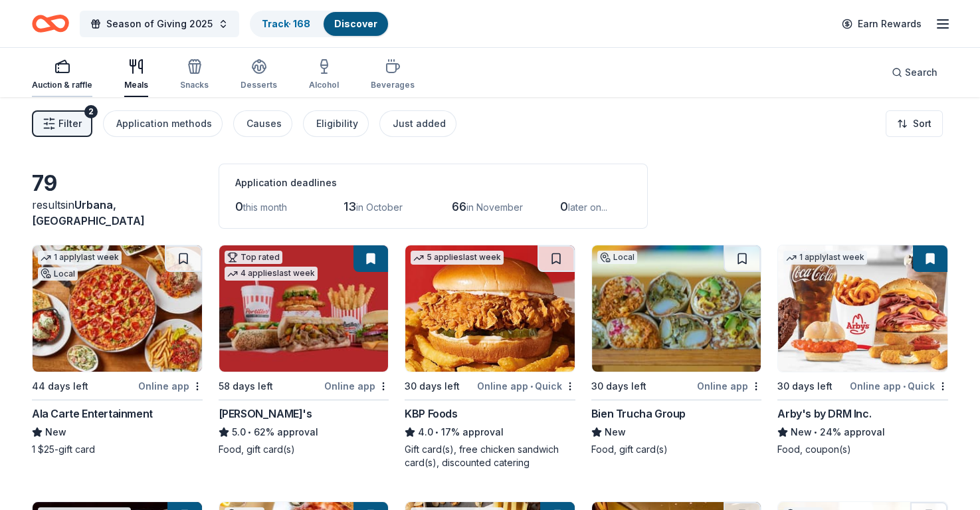  I want to click on div: 44 days left, so click(59, 386).